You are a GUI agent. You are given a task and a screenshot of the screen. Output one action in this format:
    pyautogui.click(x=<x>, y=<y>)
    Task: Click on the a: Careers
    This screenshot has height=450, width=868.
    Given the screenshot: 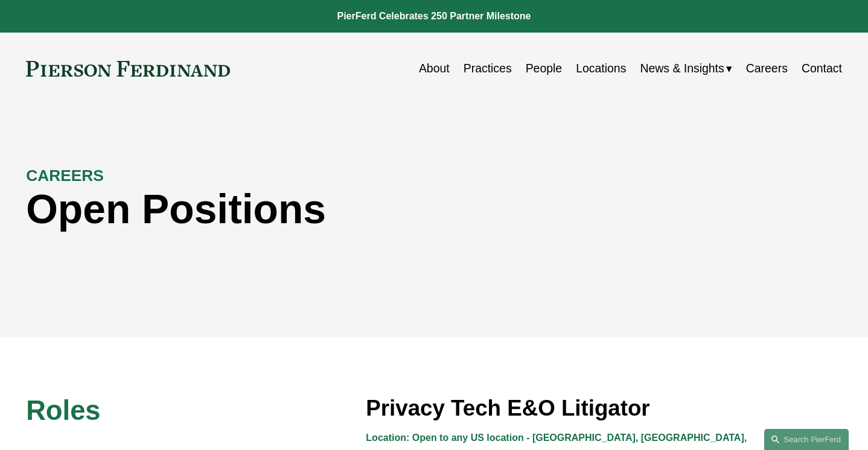 What is the action you would take?
    pyautogui.click(x=766, y=68)
    